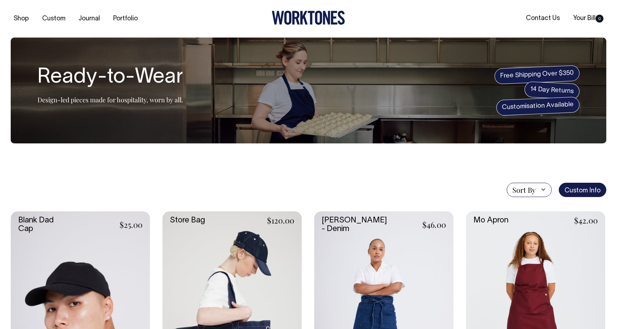 The height and width of the screenshot is (329, 617). What do you see at coordinates (588, 18) in the screenshot?
I see `a: Your Bill0` at bounding box center [588, 18].